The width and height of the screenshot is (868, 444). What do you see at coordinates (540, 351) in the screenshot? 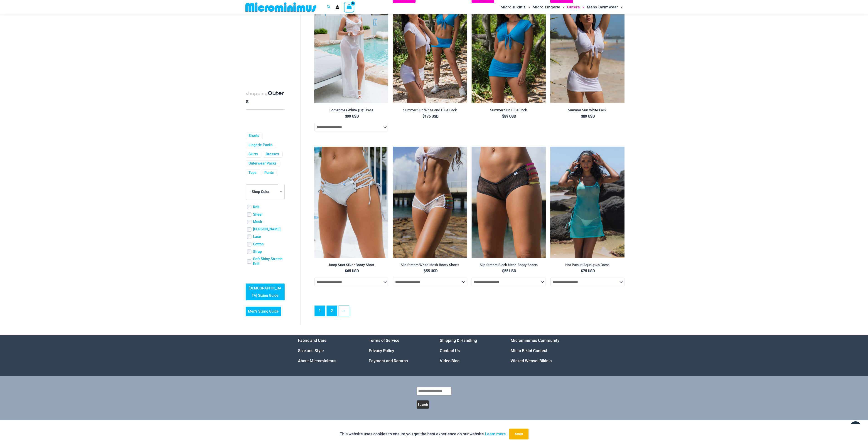
I see `aside: Footer Widget 4` at bounding box center [540, 351].